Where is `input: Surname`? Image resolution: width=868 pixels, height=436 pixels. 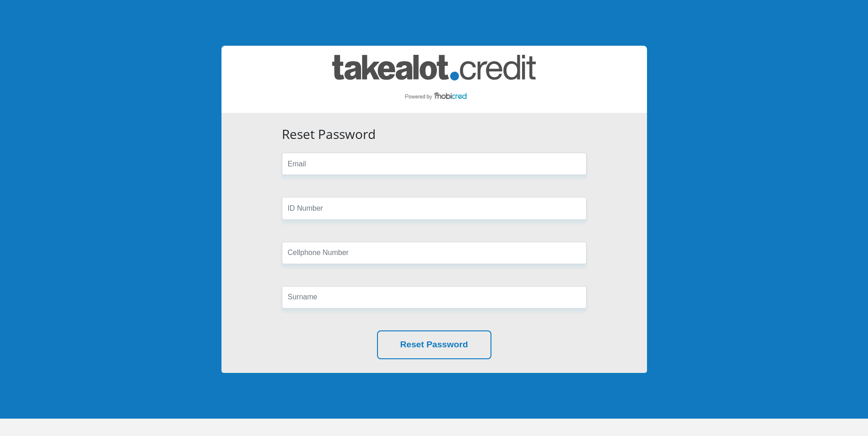
input: Surname is located at coordinates (435, 297).